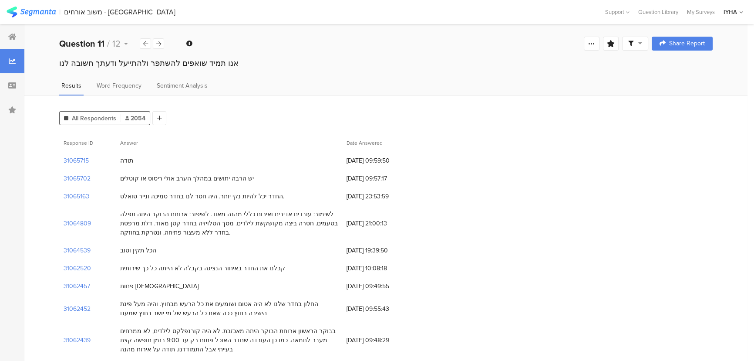  What do you see at coordinates (77, 268) in the screenshot?
I see `section: 31062520` at bounding box center [77, 268].